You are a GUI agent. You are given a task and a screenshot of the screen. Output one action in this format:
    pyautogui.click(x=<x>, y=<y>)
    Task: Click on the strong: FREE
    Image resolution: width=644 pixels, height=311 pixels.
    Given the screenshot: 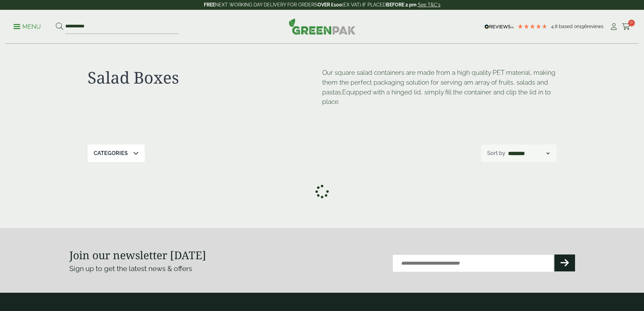 What is the action you would take?
    pyautogui.click(x=210, y=5)
    